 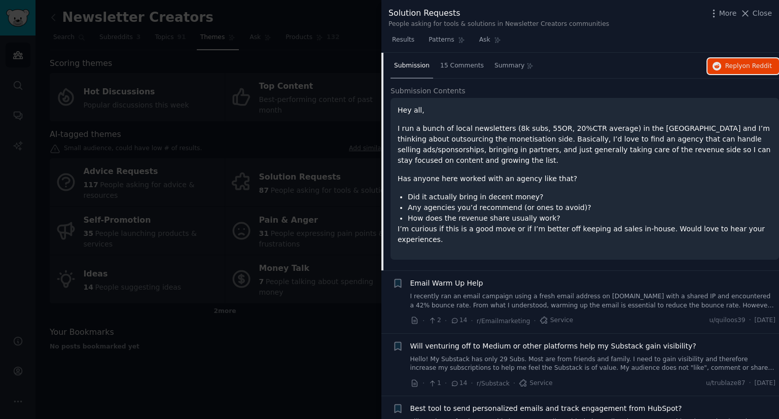 What do you see at coordinates (434, 320) in the screenshot?
I see `span: 2` at bounding box center [434, 320].